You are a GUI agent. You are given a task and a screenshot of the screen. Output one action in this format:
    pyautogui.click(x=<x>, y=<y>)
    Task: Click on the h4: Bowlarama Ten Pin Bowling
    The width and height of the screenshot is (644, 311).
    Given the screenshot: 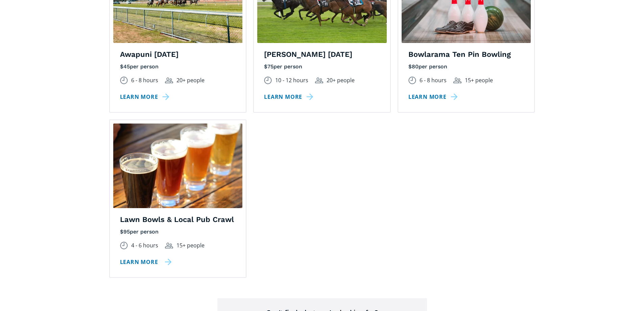 What is the action you would take?
    pyautogui.click(x=466, y=54)
    